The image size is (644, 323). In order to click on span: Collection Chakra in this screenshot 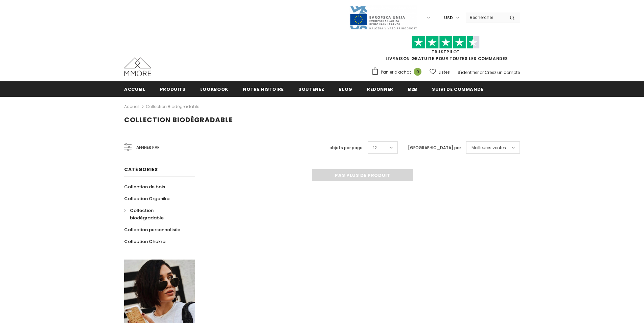, I will do `click(145, 242)`.